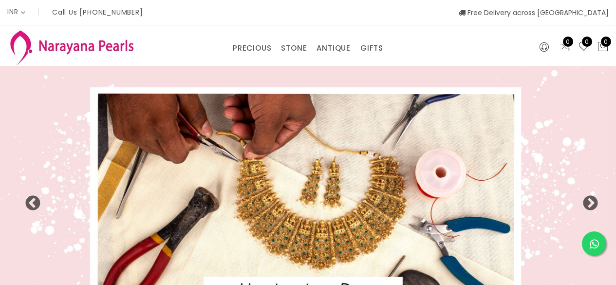 The height and width of the screenshot is (285, 616). Describe the element at coordinates (603, 47) in the screenshot. I see `button: 0` at that location.